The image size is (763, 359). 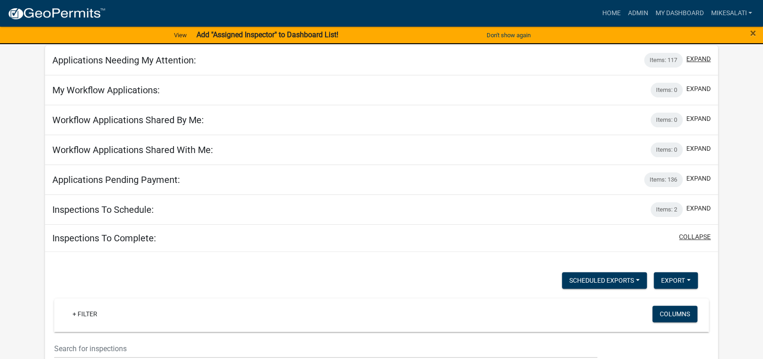 What do you see at coordinates (695, 237) in the screenshot?
I see `button: collapse` at bounding box center [695, 237].